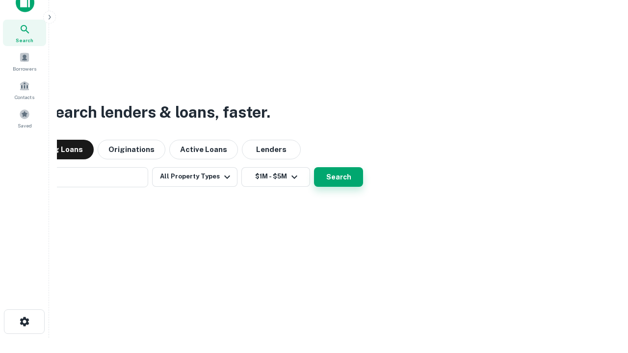 The width and height of the screenshot is (628, 353). What do you see at coordinates (338, 177) in the screenshot?
I see `button: Search` at bounding box center [338, 177].